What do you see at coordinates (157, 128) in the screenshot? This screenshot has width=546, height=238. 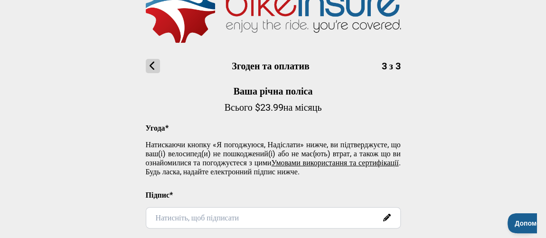 I see `font: Угода*` at bounding box center [157, 128].